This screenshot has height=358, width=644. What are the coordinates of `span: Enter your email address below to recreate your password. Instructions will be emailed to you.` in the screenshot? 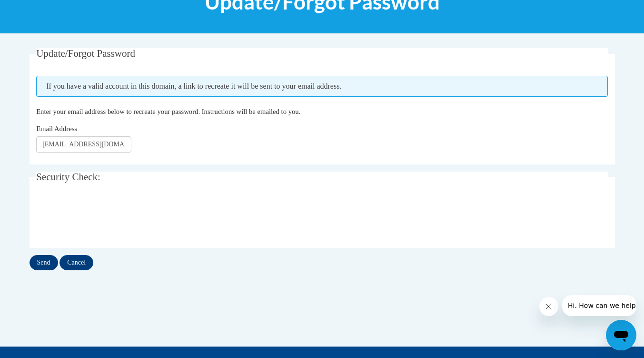 It's located at (168, 111).